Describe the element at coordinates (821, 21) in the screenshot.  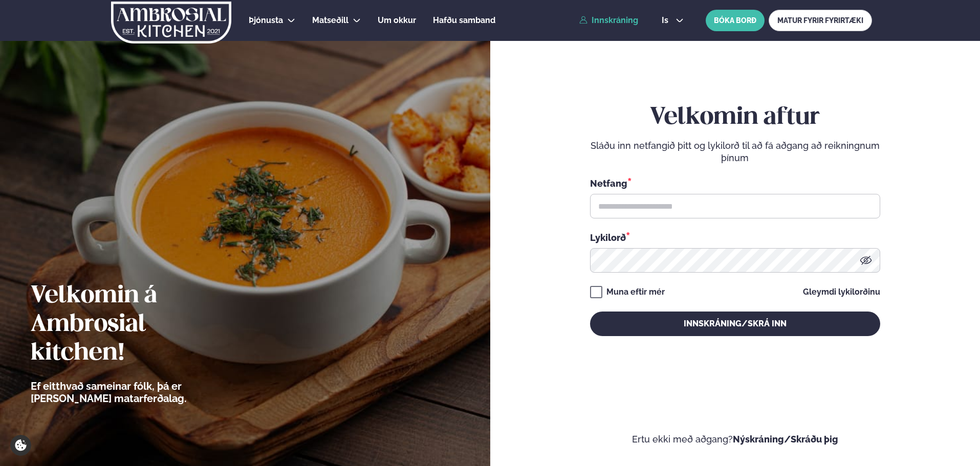
I see `a: MATUR FYRIR FYRIRTÆKI` at that location.